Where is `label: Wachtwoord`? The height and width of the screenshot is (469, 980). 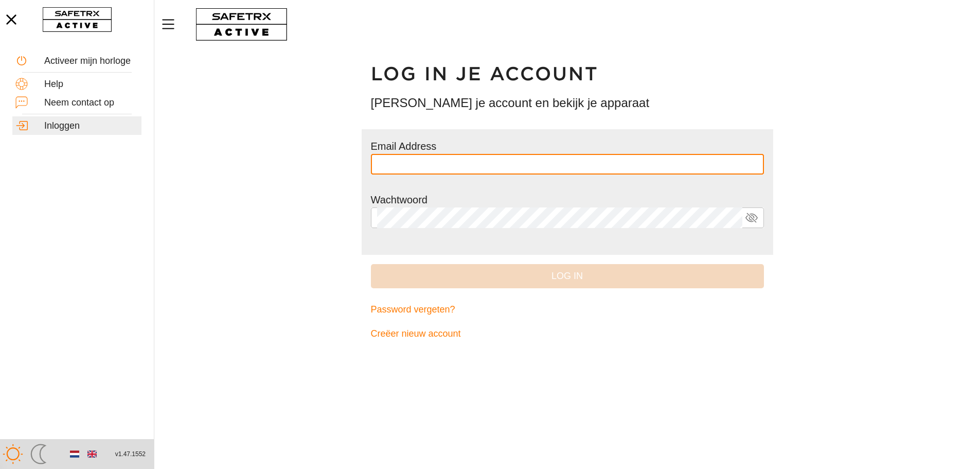
label: Wachtwoord is located at coordinates (399, 200).